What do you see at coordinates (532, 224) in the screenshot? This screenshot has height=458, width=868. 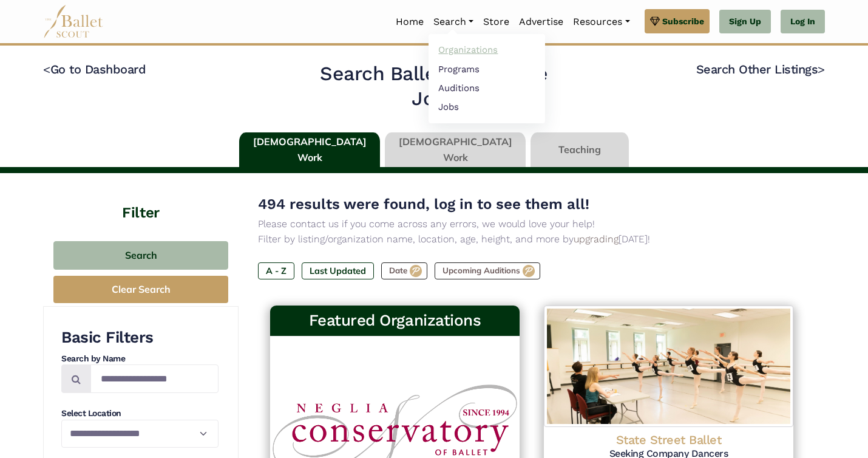 I see `p: Please contact us if you come across any errors, we would love your help!` at bounding box center [532, 224].